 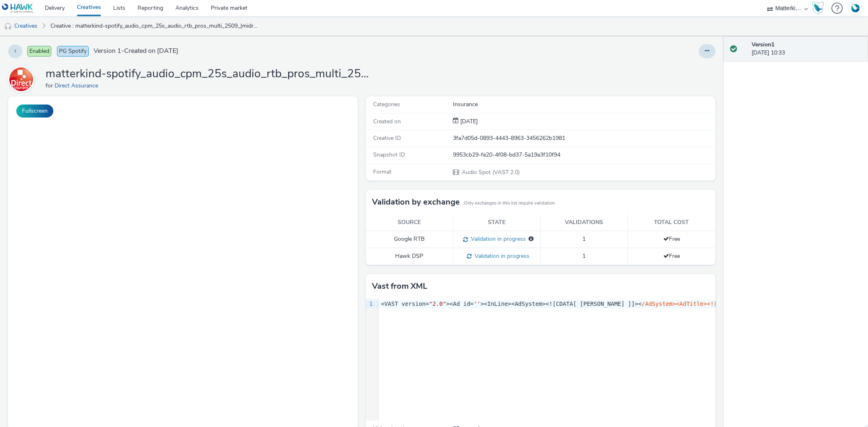 What do you see at coordinates (818, 8) in the screenshot?
I see `div: Hawk Academy` at bounding box center [818, 8].